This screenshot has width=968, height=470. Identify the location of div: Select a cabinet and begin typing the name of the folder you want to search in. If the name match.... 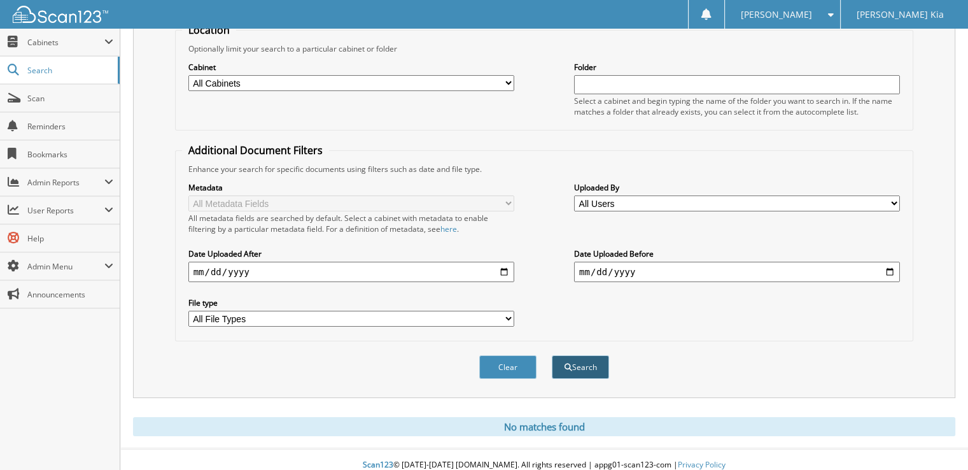
(737, 106).